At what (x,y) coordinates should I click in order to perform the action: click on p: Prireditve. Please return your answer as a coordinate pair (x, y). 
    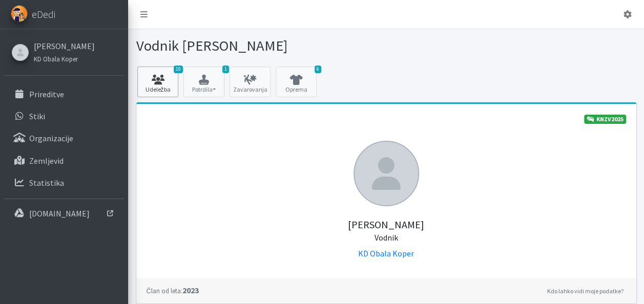
    Looking at the image, I should click on (47, 94).